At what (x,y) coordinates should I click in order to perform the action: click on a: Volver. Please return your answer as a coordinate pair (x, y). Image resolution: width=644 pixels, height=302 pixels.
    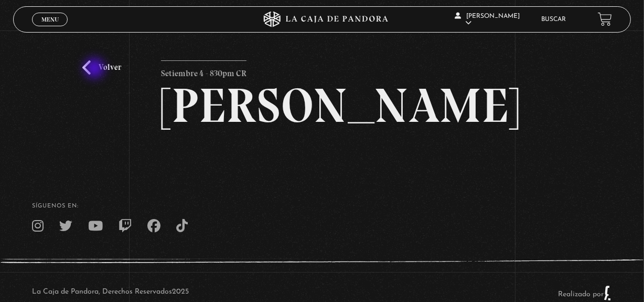
    Looking at the image, I should click on (102, 67).